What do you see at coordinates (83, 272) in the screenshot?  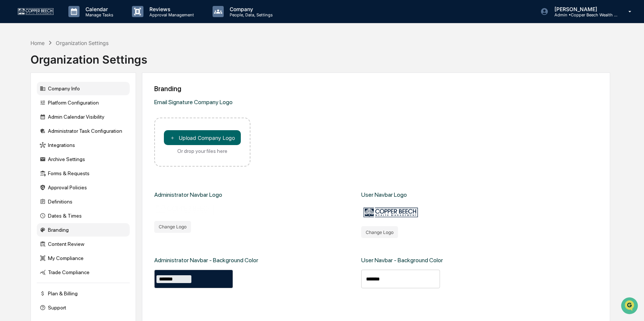 I see `div: Trade Compliance` at bounding box center [83, 272].